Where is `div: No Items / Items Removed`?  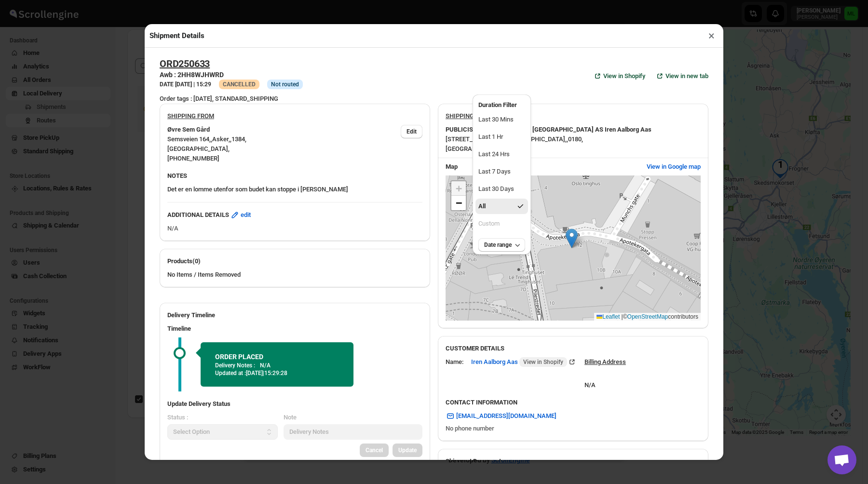
div: No Items / Items Removed is located at coordinates (295, 277).